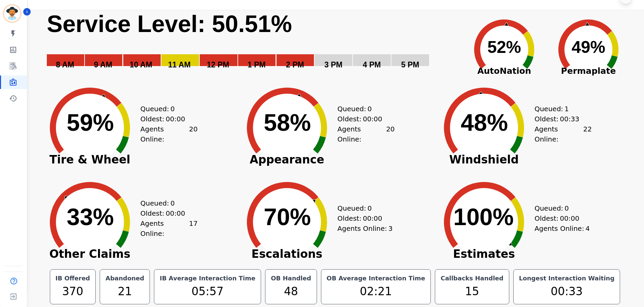  I want to click on div: IB Average Interaction Time, so click(208, 278).